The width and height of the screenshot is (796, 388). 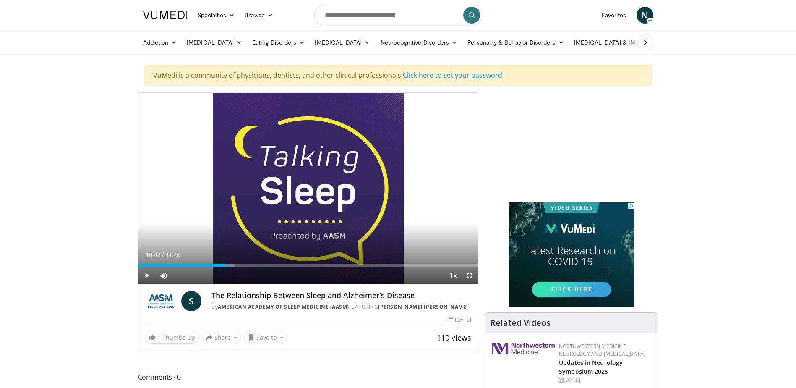 I want to click on a: Favorites, so click(x=614, y=15).